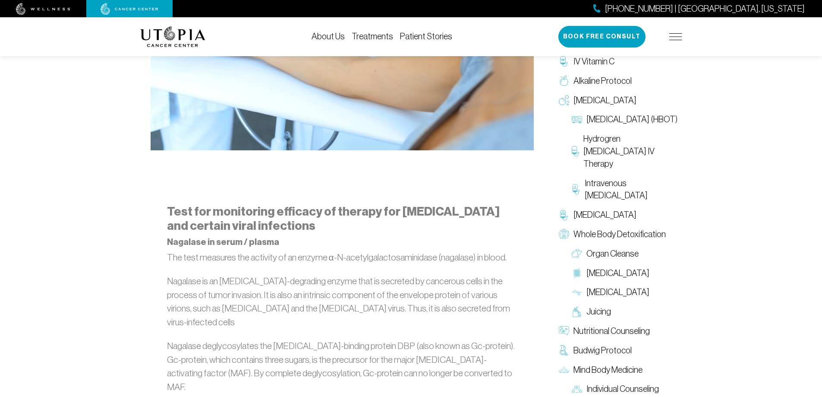  I want to click on img: Mind Body Medicine, so click(564, 369).